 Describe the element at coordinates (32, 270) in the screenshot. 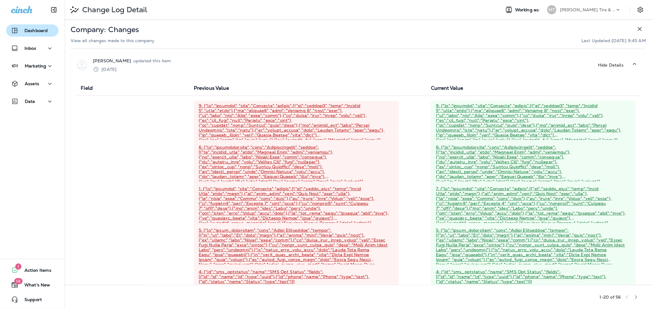

I see `button: 1Action Items` at that location.